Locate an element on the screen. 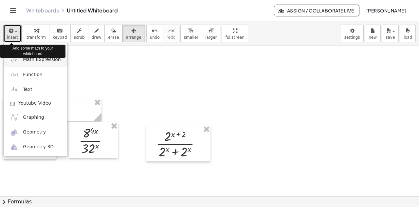  span: settings is located at coordinates (352, 37).